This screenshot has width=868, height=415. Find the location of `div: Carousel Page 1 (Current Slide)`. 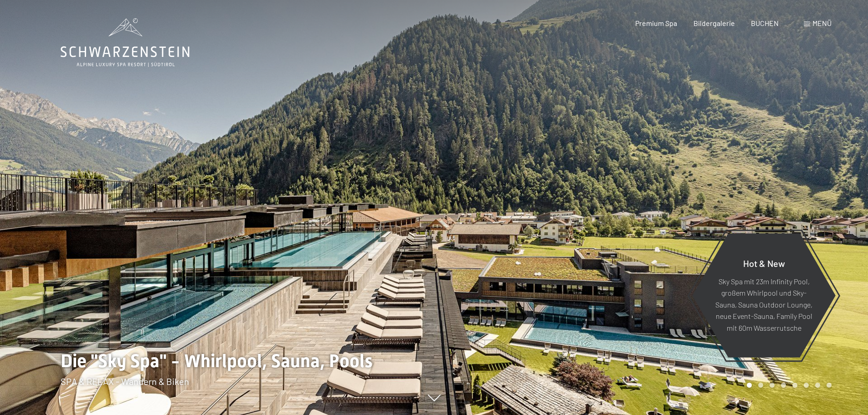

div: Carousel Page 1 (Current Slide) is located at coordinates (749, 385).